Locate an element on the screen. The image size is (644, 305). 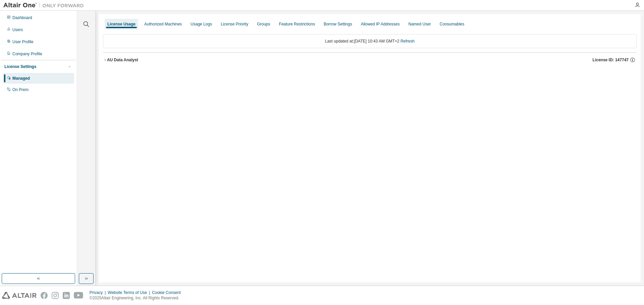
div: Users is located at coordinates (17, 30).